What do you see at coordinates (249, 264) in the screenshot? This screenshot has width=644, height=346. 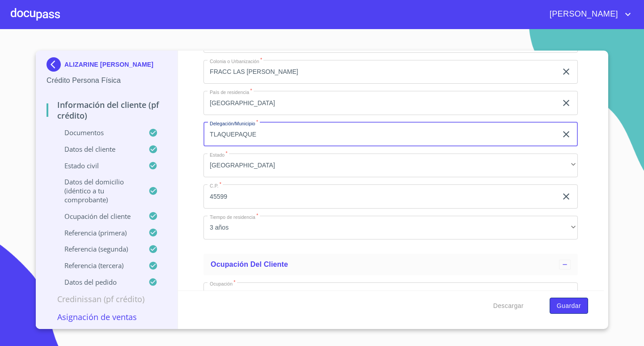 I see `span: Ocupación del Cliente` at bounding box center [249, 264].